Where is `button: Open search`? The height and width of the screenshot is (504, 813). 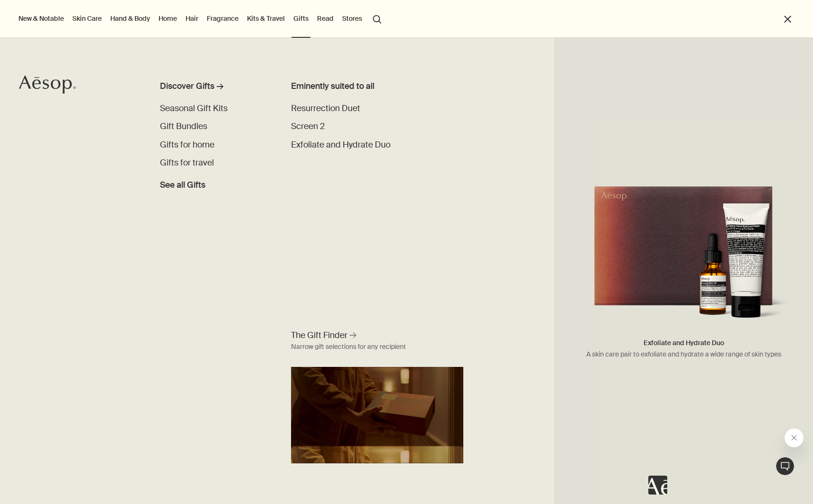
button: Open search is located at coordinates (377, 18).